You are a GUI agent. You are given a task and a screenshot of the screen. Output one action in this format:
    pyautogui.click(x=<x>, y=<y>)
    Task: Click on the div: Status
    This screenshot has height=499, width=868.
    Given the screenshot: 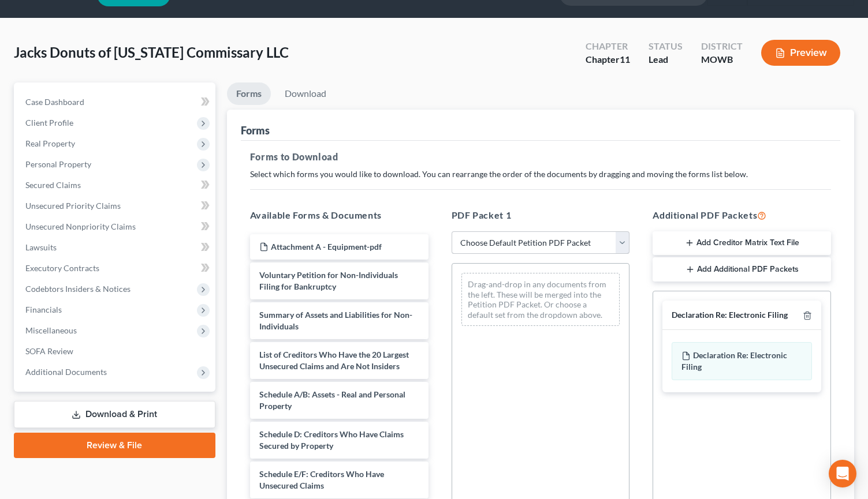 What is the action you would take?
    pyautogui.click(x=665, y=46)
    